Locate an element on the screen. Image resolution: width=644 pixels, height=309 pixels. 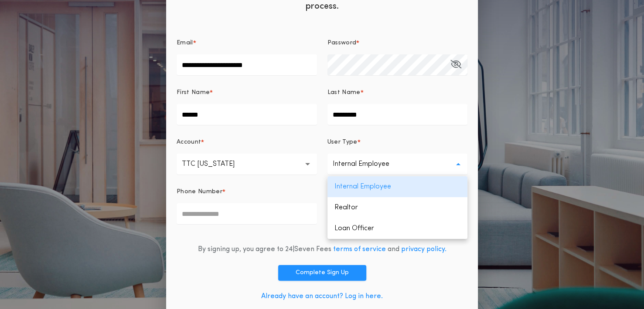
p: Loan Officer is located at coordinates (398, 229).